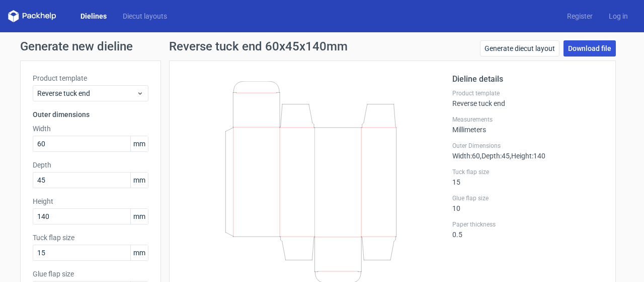 The width and height of the screenshot is (644, 282). I want to click on a: Diecut layouts, so click(145, 16).